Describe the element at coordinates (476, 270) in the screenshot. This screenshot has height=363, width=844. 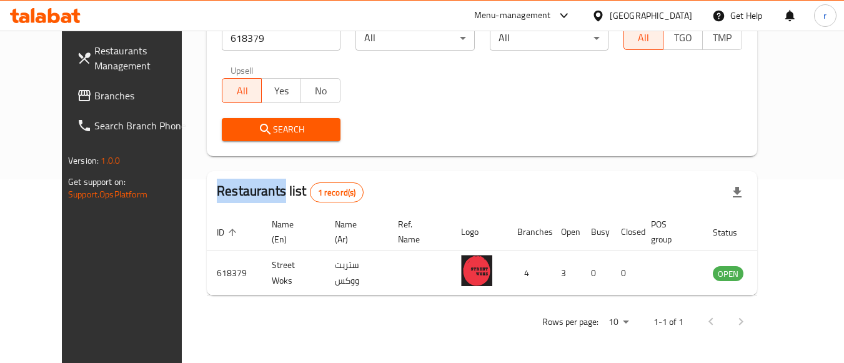
I see `img: Street Woks` at that location.